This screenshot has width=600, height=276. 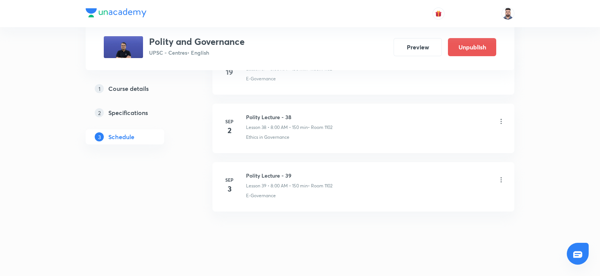 What do you see at coordinates (289, 117) in the screenshot?
I see `h6: Polity Lecture - 38` at bounding box center [289, 117].